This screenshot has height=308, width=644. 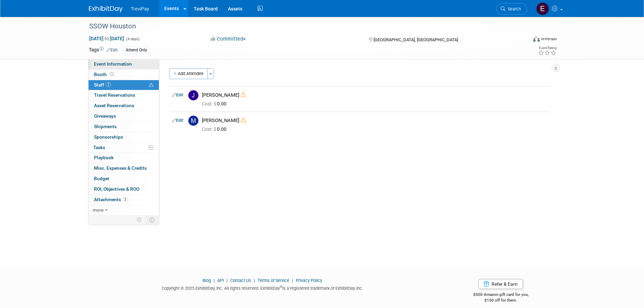 What do you see at coordinates (151, 85) in the screenshot?
I see `span: Potential Scheduling Conflict -- at least one attendee is tagged in another overlapping event.` at bounding box center [151, 85].